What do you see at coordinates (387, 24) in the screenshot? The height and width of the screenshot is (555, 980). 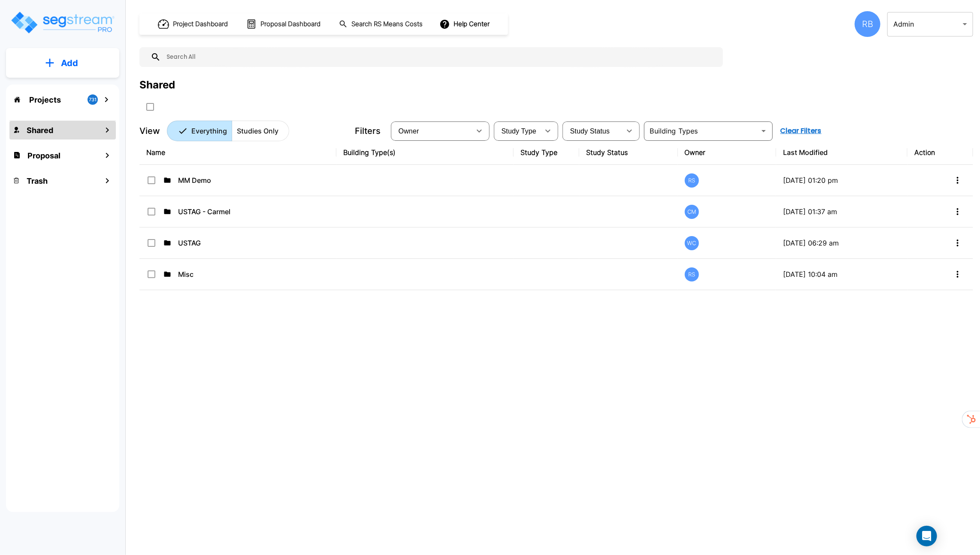 I see `h1: Search RS Means Costs` at bounding box center [387, 24].